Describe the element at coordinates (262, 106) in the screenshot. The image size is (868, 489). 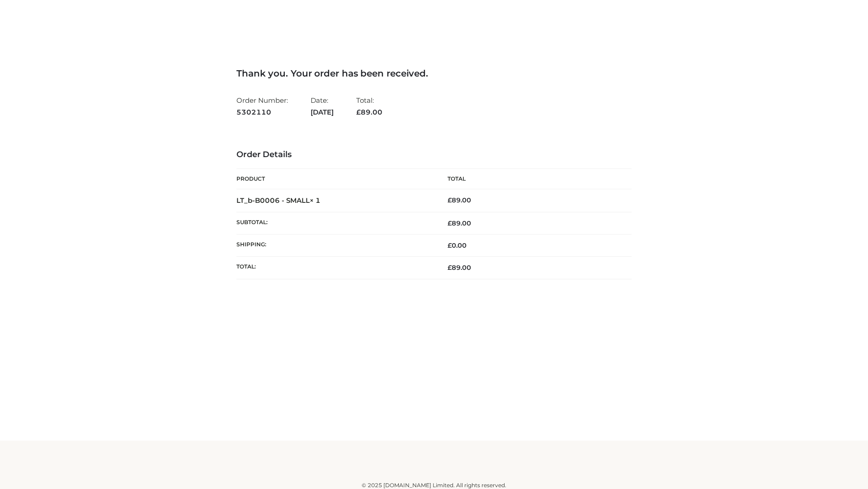
I see `li: Order Number:` at that location.